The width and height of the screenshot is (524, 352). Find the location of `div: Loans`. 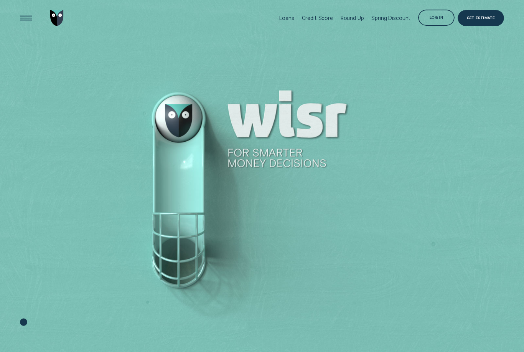

div: Loans is located at coordinates (286, 18).